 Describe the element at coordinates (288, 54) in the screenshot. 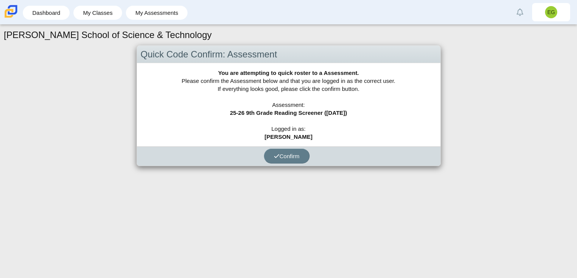

I see `div: Quick Code Confirm: Assessment` at that location.